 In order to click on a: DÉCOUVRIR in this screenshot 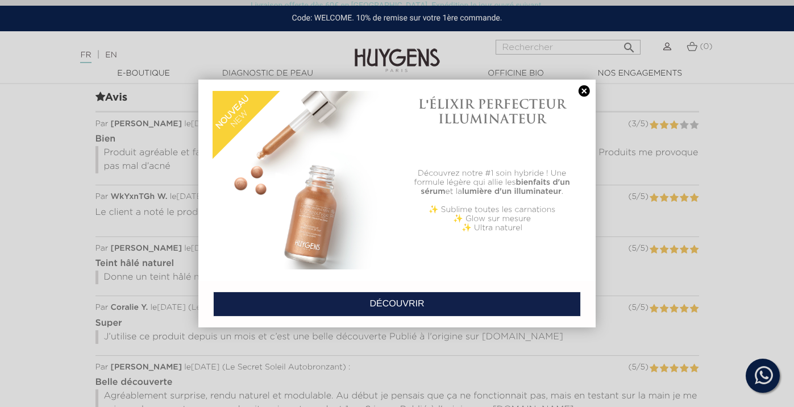, I will do `click(397, 304)`.